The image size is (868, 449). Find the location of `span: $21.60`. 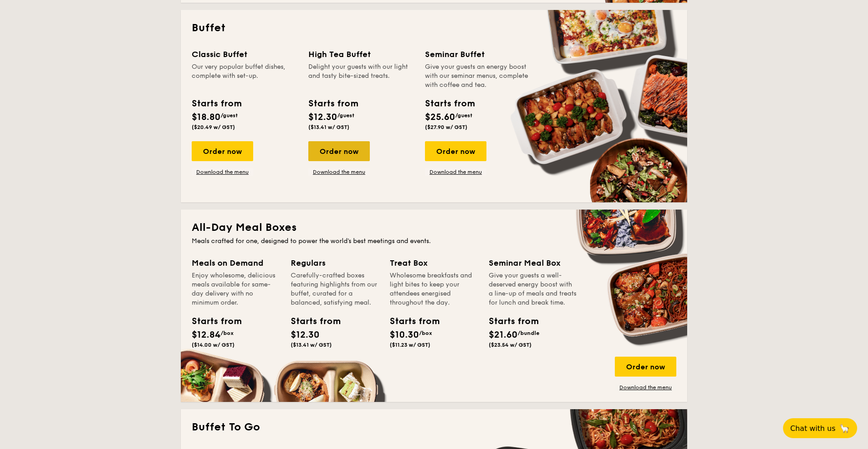

span: $21.60 is located at coordinates (503, 335).